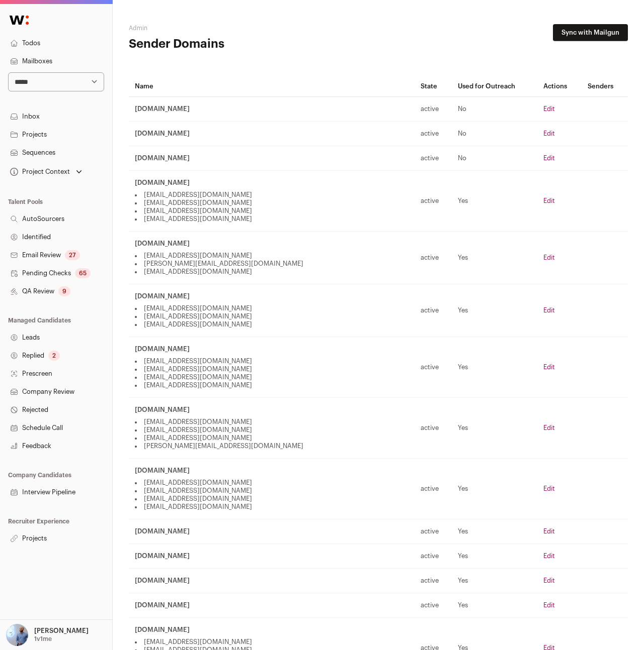  I want to click on th: State, so click(433, 87).